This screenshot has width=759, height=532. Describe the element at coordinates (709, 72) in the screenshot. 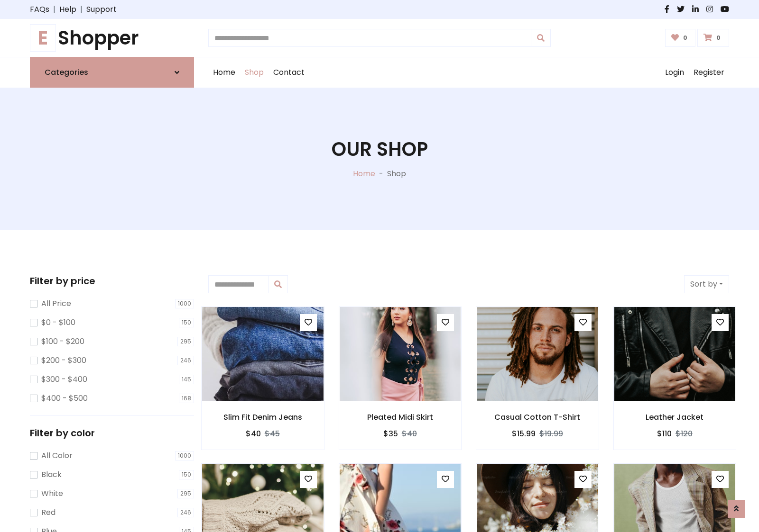

I see `a: Register` at that location.